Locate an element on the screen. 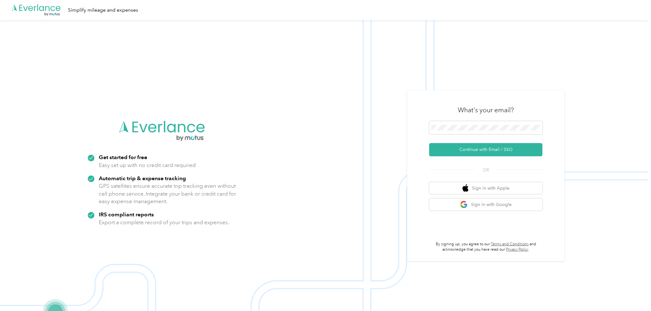 The width and height of the screenshot is (651, 311). strong: Get started for free is located at coordinates (123, 157).